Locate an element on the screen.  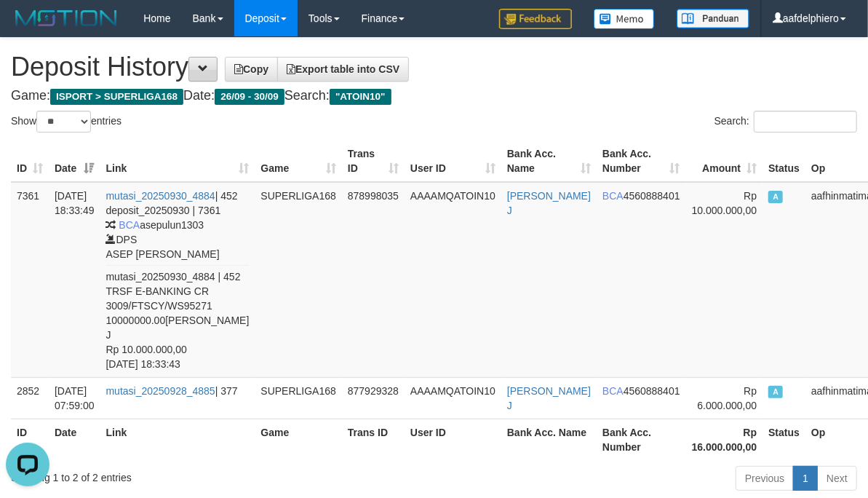
span: ISPORT > SUPERLIGA168 is located at coordinates (117, 96).